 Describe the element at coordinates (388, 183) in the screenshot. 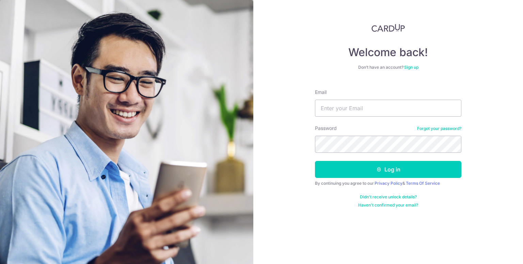

I see `a: Privacy Policy` at that location.